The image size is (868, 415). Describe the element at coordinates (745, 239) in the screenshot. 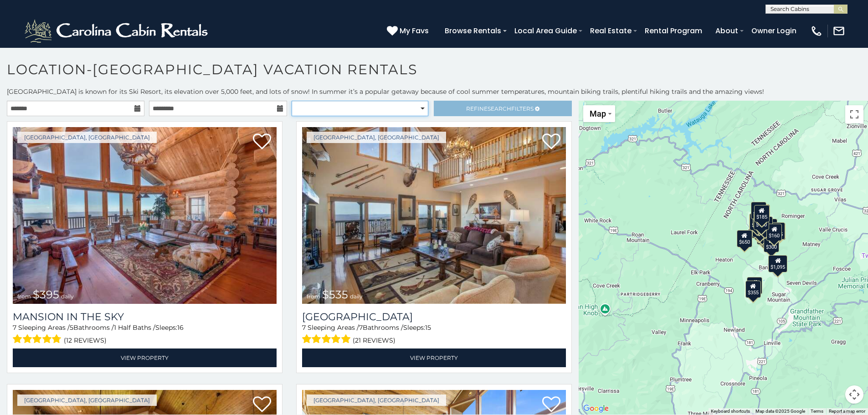

I see `div: $650` at that location.